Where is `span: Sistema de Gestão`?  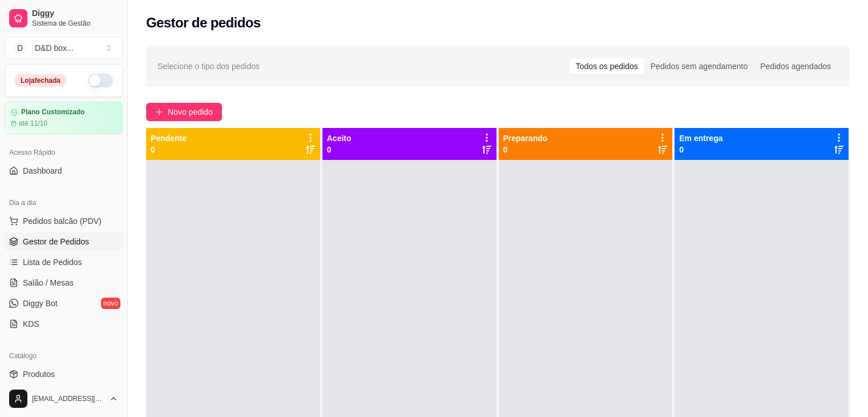
span: Sistema de Gestão is located at coordinates (75, 23).